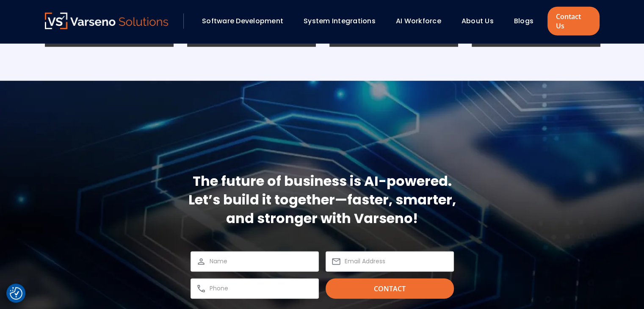  I want to click on div: AI Workforce, so click(422, 21).